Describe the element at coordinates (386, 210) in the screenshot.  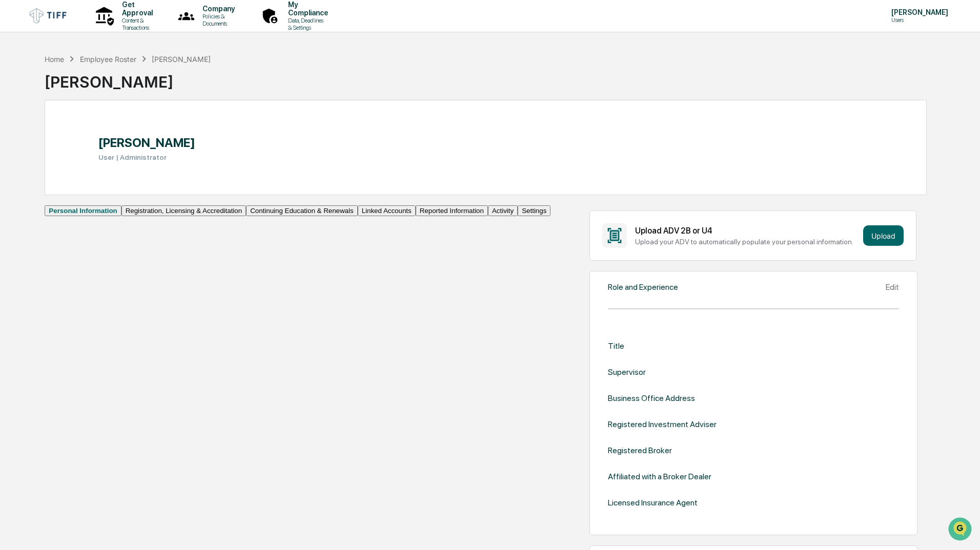
I see `button: Linked Accounts` at that location.